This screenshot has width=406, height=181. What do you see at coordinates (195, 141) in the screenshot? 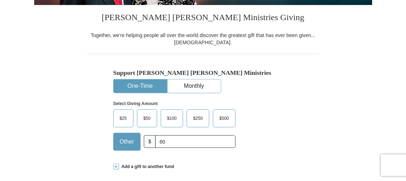
I see `input: Other Amount` at bounding box center [195, 141].